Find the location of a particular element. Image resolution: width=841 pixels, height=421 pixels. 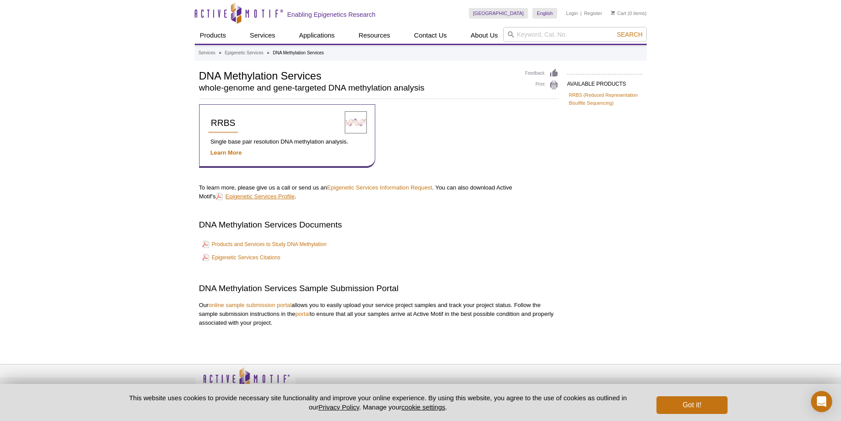

a: Epigenetic Services Citations is located at coordinates (241, 257).